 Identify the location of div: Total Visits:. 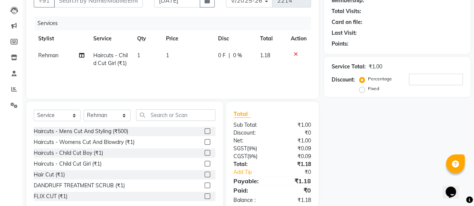
(346, 11).